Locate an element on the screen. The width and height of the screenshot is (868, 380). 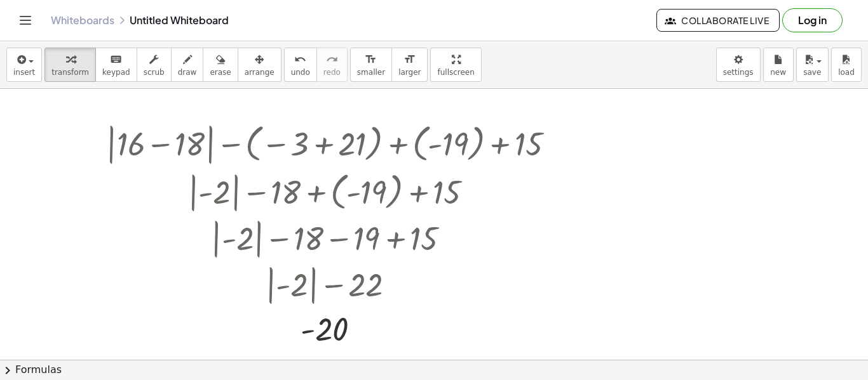
button: draw is located at coordinates (187, 65).